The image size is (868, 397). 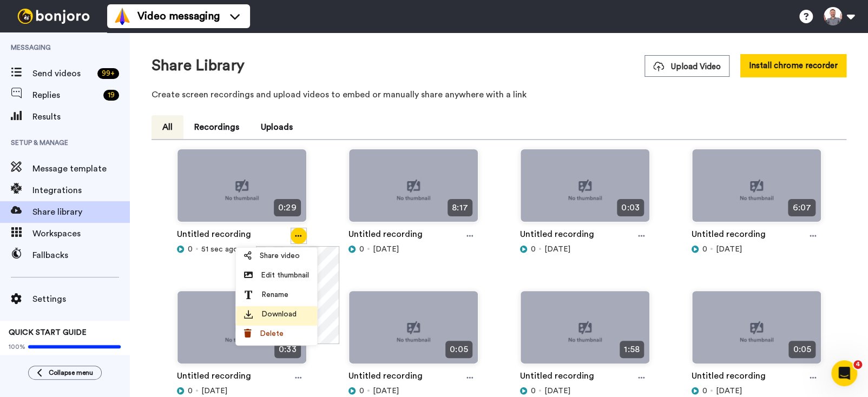 What do you see at coordinates (81, 190) in the screenshot?
I see `span: Integrations` at bounding box center [81, 190].